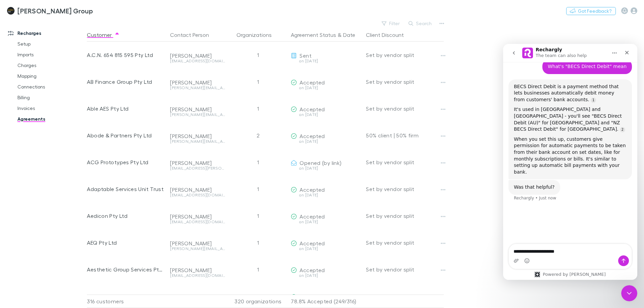  What do you see at coordinates (31, 143) in the screenshot?
I see `div: Was that helpful?Rechargly • Just now` at bounding box center [31, 143].